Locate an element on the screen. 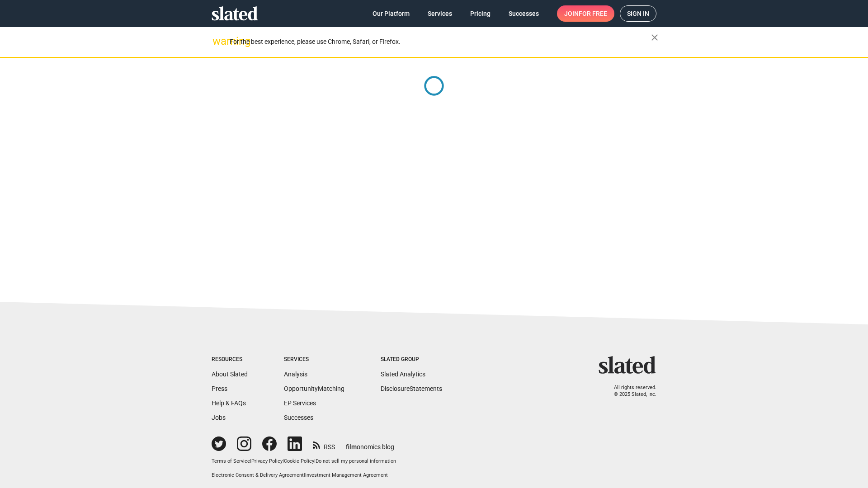 This screenshot has height=488, width=868. a: Pricing is located at coordinates (480, 14).